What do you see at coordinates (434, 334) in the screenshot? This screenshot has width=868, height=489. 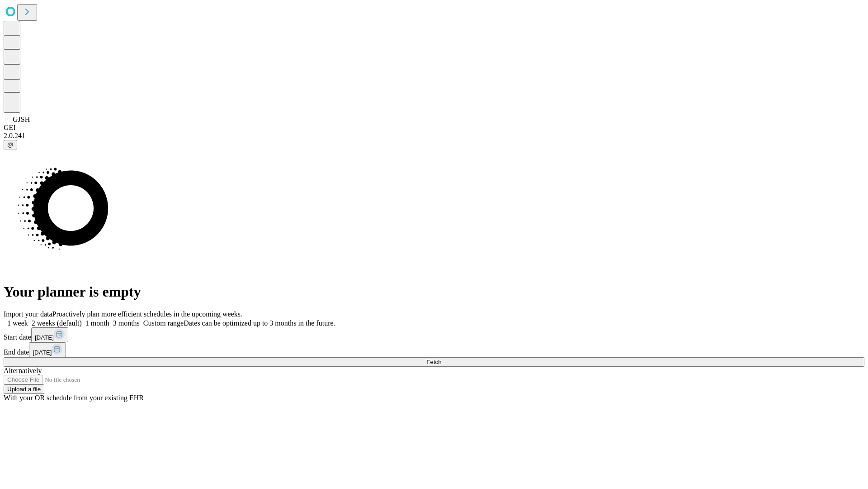 I see `div: Start date` at bounding box center [434, 334].